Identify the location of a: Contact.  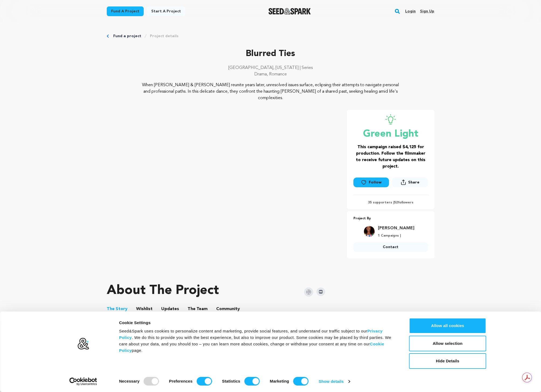
(391, 247).